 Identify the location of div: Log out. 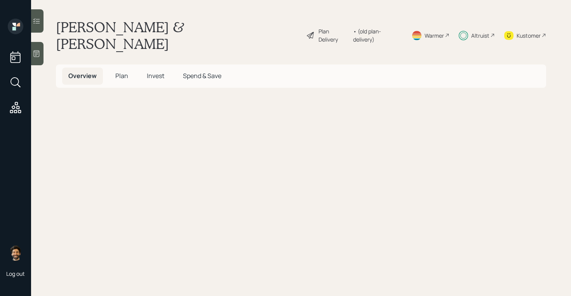
(16, 274).